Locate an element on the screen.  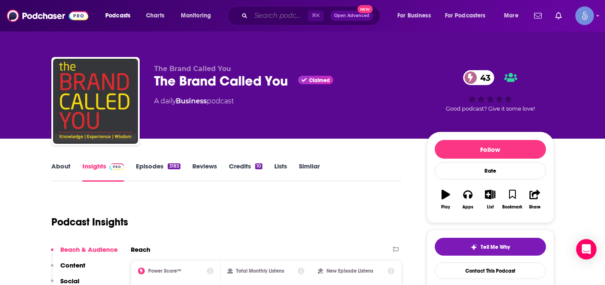
span: Tell Me Why is located at coordinates (495, 247).